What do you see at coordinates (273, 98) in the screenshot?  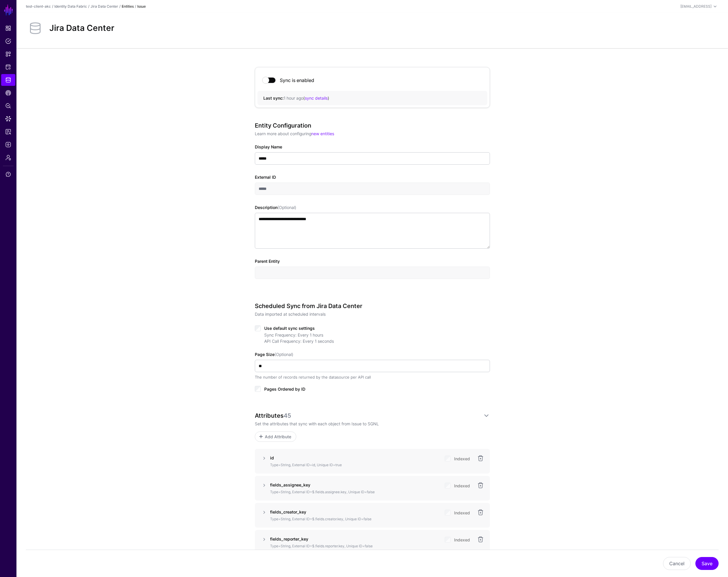 I see `strong: Last sync:` at bounding box center [273, 98].